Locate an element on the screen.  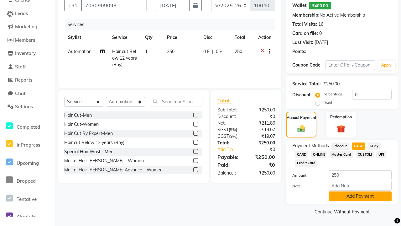
span: PhonePe is located at coordinates (341, 146).